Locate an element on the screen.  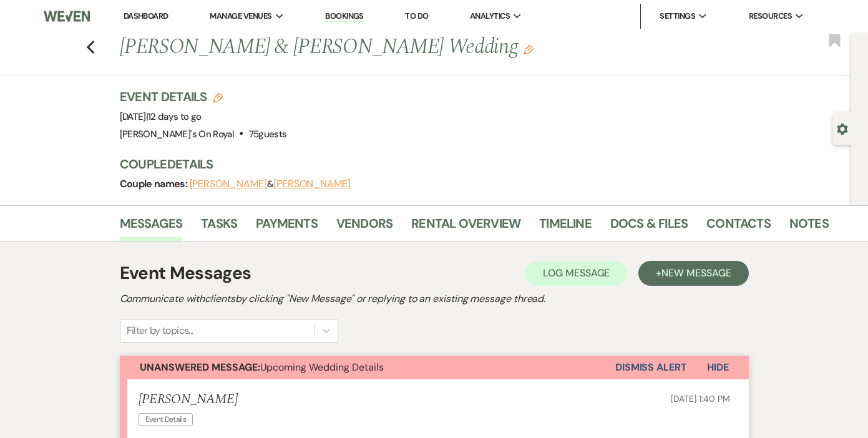
button: Log Message is located at coordinates (576, 273).